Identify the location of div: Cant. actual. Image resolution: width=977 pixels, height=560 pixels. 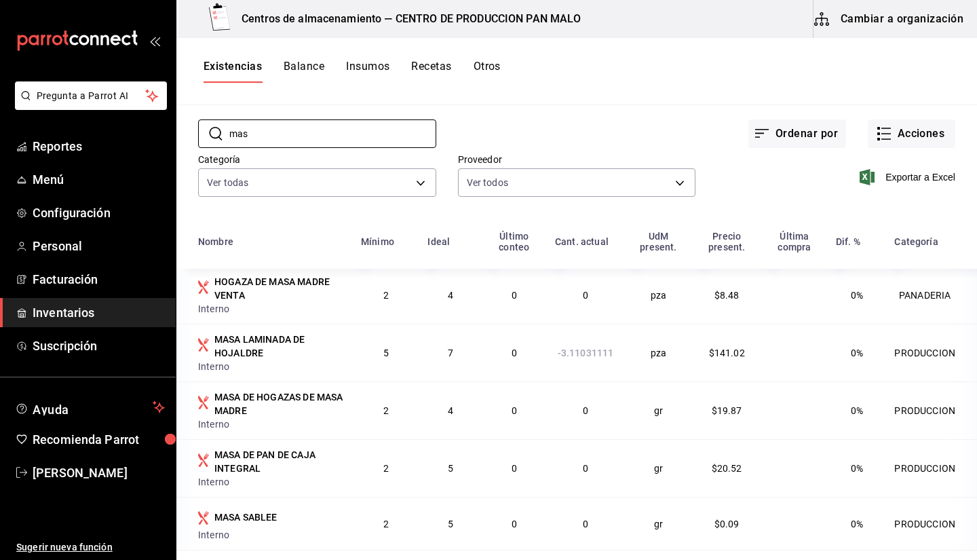
(581, 241).